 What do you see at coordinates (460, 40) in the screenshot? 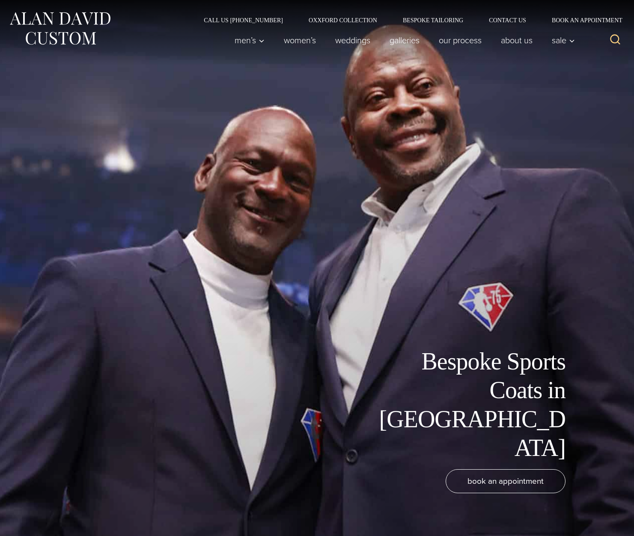
I see `a: Our Process` at bounding box center [460, 40].